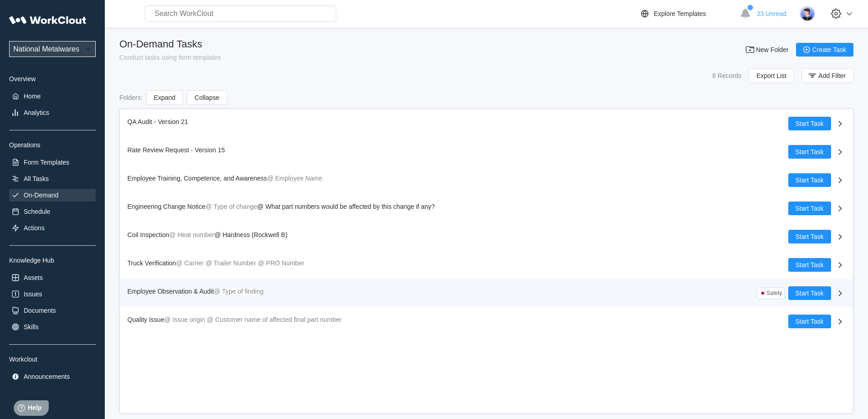 This screenshot has width=868, height=419. What do you see at coordinates (207, 98) in the screenshot?
I see `span: Collapse` at bounding box center [207, 98].